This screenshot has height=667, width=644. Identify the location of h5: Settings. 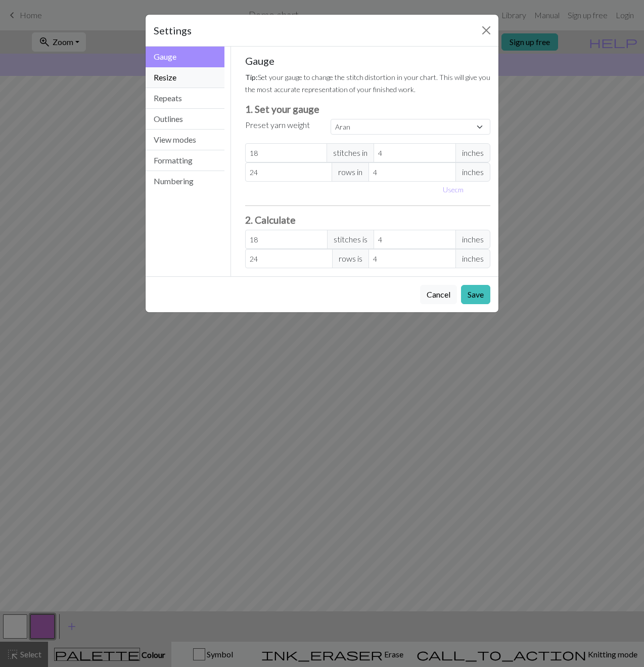
(172, 31).